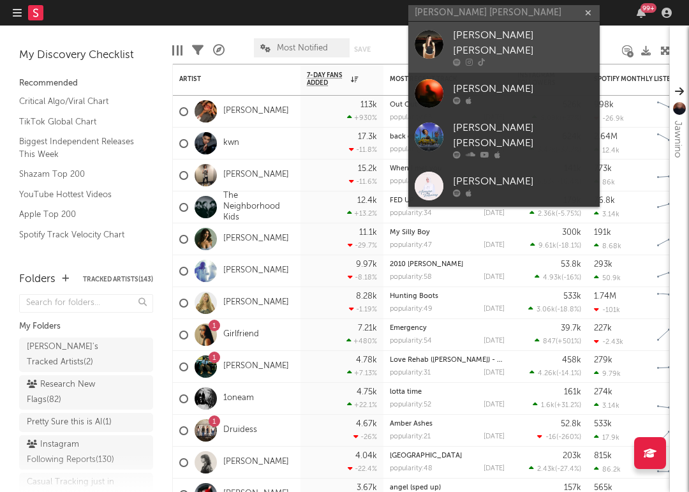 Image resolution: width=689 pixels, height=492 pixels. I want to click on div: -8.18 %, so click(362, 277).